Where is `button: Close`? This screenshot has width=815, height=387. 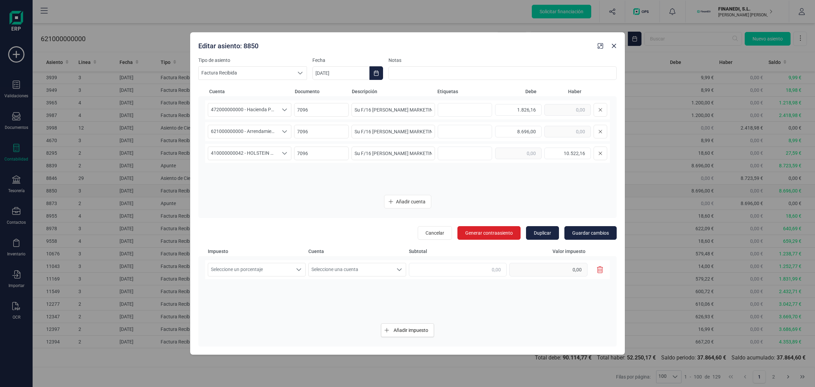
button: Close is located at coordinates (614, 46).